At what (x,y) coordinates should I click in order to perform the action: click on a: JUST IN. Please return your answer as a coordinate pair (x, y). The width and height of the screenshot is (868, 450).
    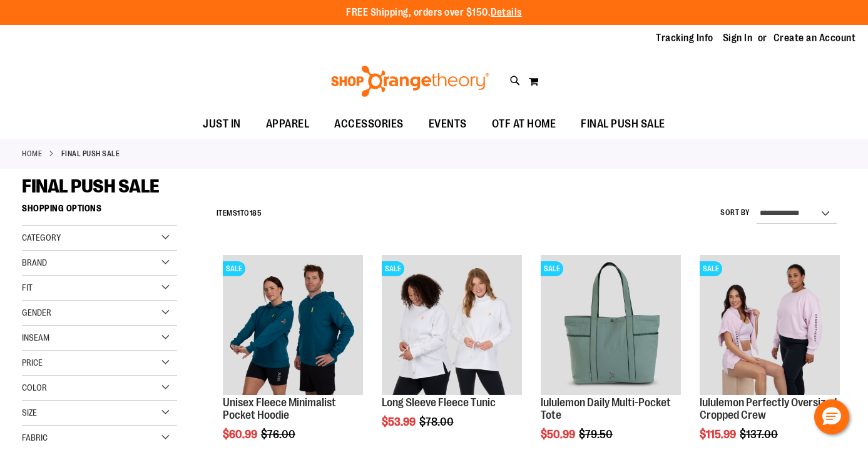
    Looking at the image, I should click on (221, 125).